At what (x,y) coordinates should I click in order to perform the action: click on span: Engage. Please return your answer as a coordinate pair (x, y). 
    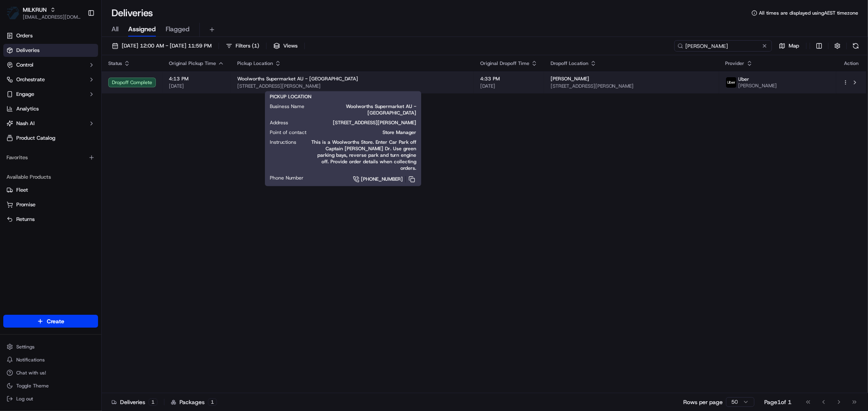
    Looking at the image, I should click on (26, 94).